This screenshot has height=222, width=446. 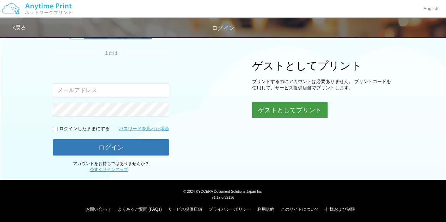 I want to click on p: プリントするのにアカウントは必要ありません。 プリントコードを使用して、サービス提供店舗でプリントします。, so click(x=323, y=85).